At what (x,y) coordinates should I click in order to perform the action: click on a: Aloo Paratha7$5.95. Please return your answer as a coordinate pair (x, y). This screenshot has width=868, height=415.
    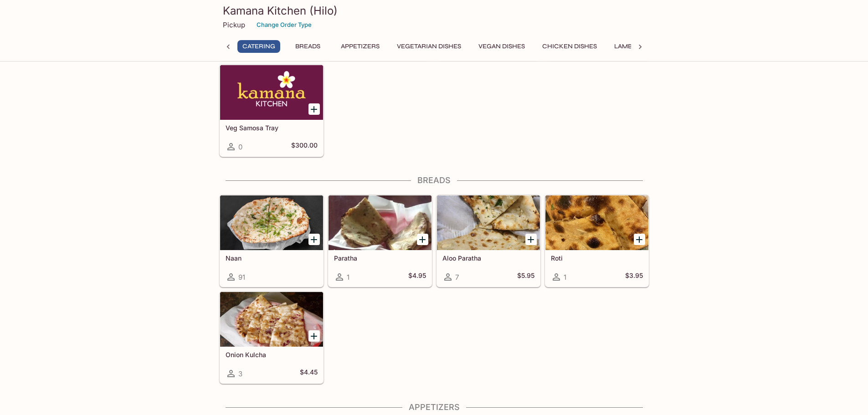
    Looking at the image, I should click on (488, 241).